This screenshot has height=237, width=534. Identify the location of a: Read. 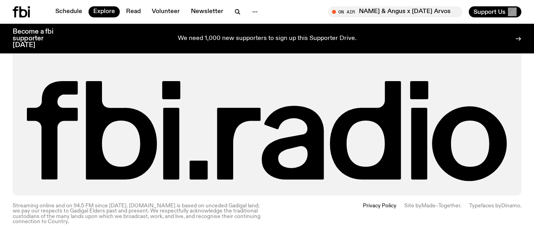
(133, 12).